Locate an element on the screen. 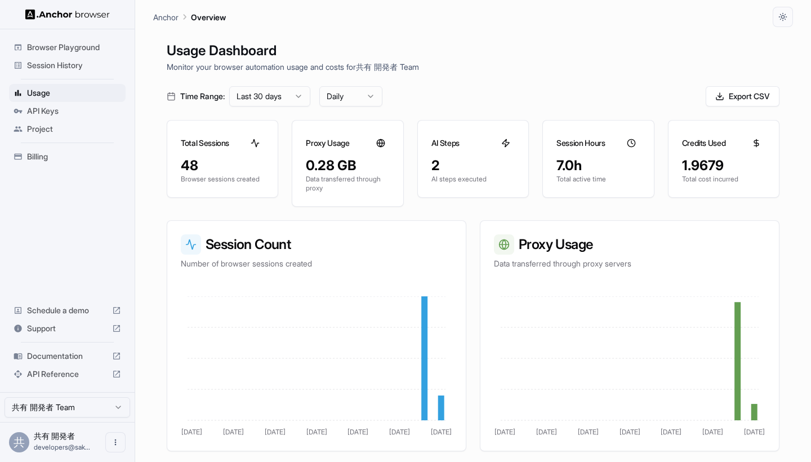 The width and height of the screenshot is (811, 462). p: AI steps executed is located at coordinates (473, 179).